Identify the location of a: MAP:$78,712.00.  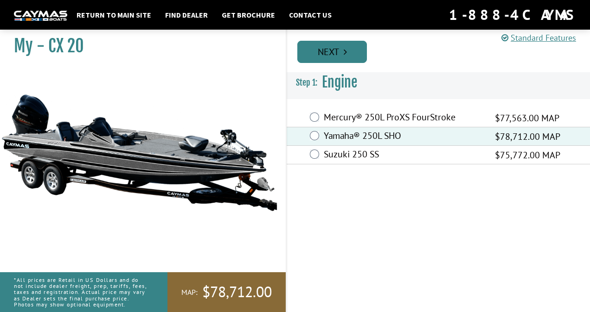
(226, 293).